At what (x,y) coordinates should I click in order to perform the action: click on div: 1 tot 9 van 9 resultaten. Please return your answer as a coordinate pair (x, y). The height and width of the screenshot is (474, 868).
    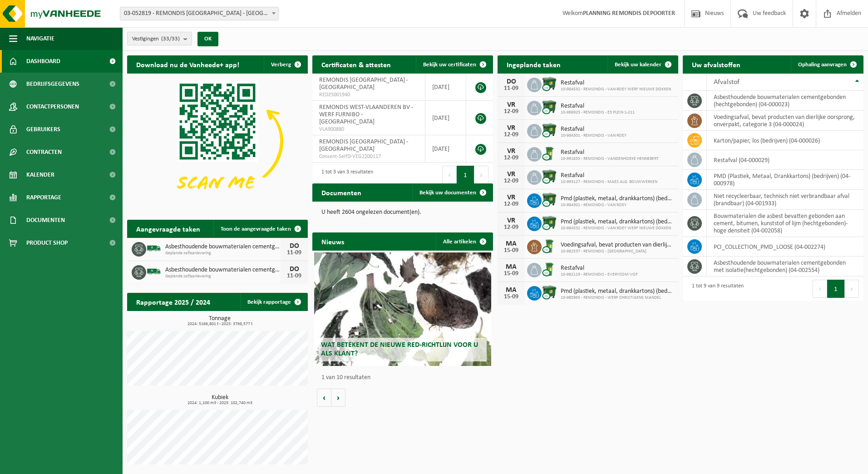
    Looking at the image, I should click on (716, 288).